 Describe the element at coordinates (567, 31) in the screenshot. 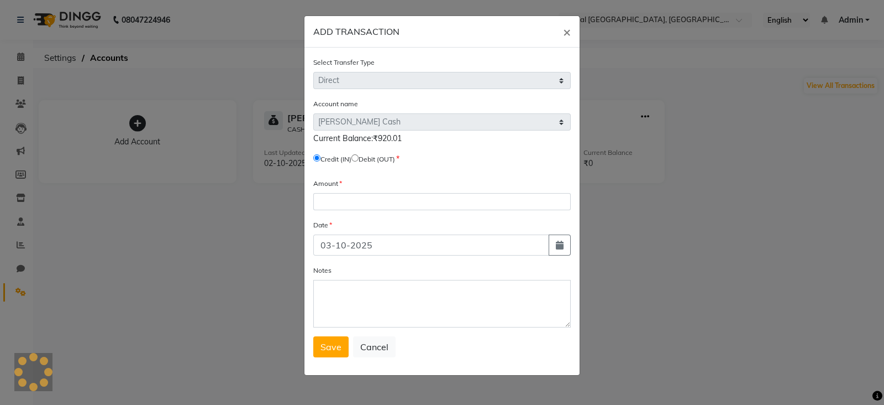

I see `button: Close` at that location.